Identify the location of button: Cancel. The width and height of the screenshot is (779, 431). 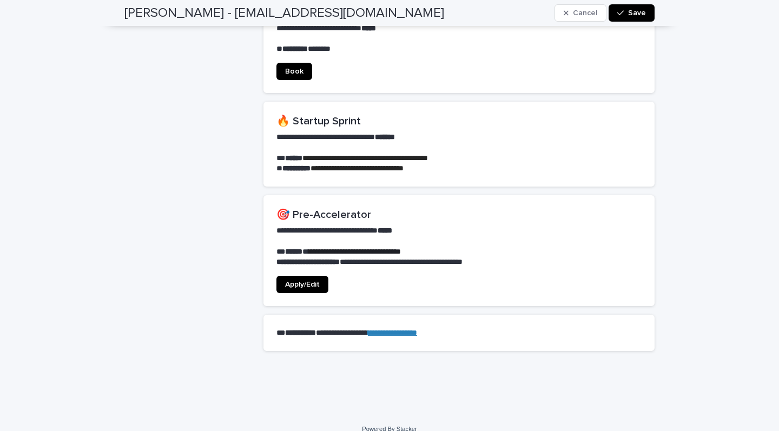
(581, 13).